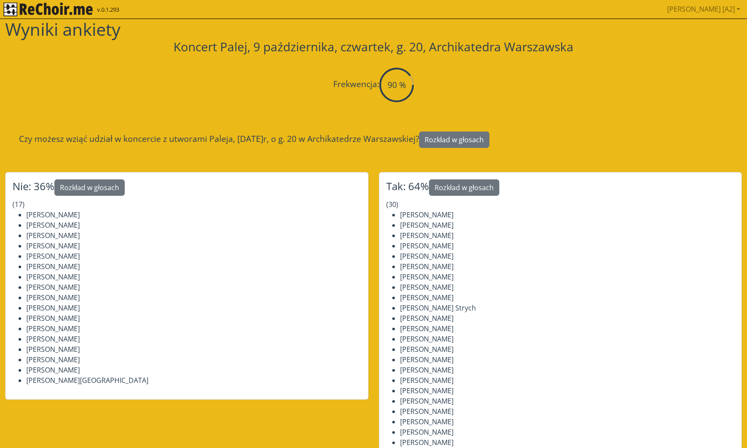 This screenshot has width=747, height=448. I want to click on img: rekłajer mi, so click(48, 9).